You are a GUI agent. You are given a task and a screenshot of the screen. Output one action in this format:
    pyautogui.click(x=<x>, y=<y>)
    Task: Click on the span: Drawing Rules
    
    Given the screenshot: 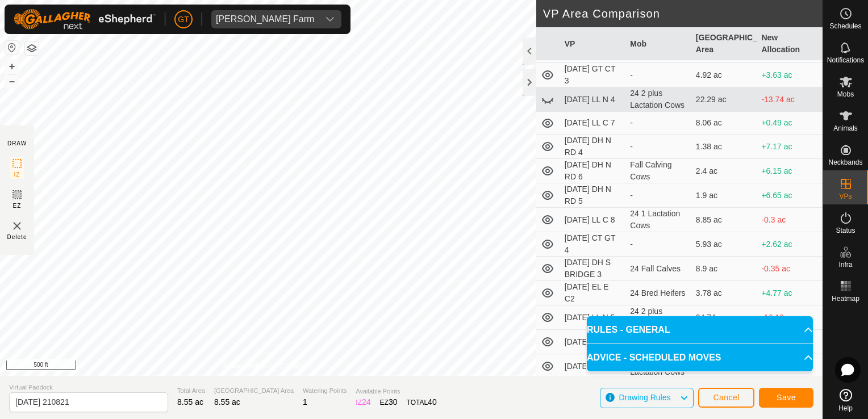 What is the action you would take?
    pyautogui.click(x=645, y=397)
    